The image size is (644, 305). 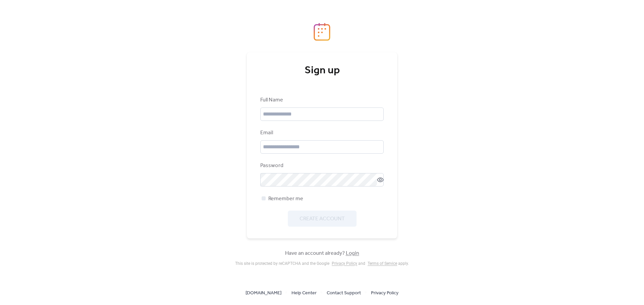 I want to click on div: Full Name, so click(x=321, y=100).